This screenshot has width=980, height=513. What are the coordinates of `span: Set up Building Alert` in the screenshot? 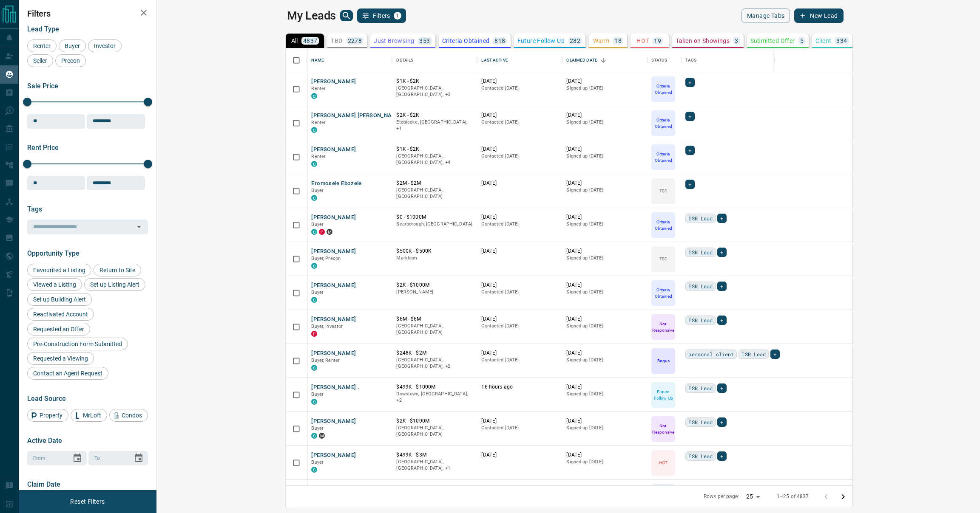 It's located at (60, 300).